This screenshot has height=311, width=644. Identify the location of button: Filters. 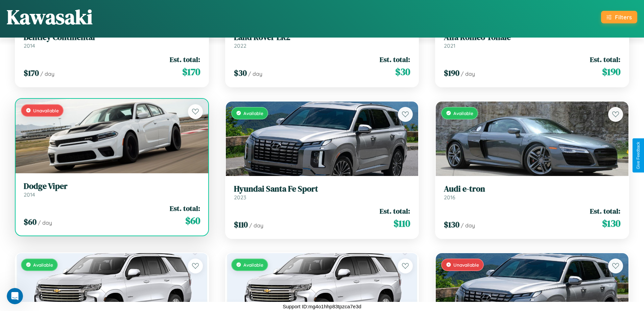
(619, 17).